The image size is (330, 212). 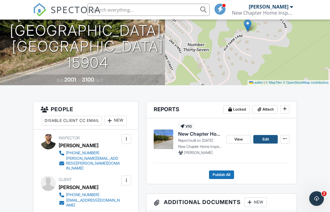 I want to click on a: © MapTiler, so click(x=274, y=83).